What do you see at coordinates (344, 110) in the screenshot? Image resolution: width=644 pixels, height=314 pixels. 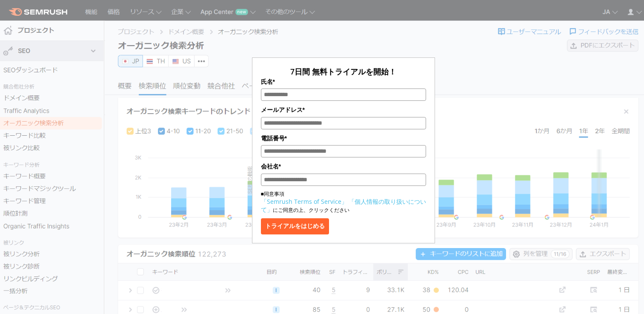 I see `label: メールアドレス*` at bounding box center [344, 110].